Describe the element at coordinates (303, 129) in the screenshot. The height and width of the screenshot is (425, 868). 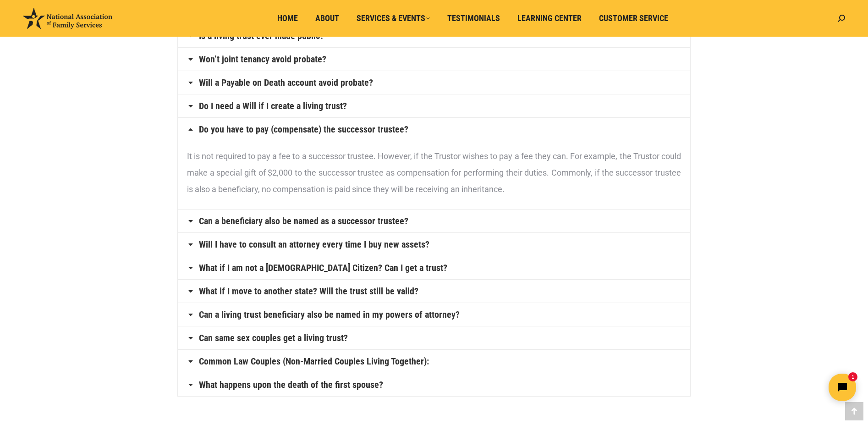
I see `a: Do you have to pay (compensate) the successor trustee?` at that location.